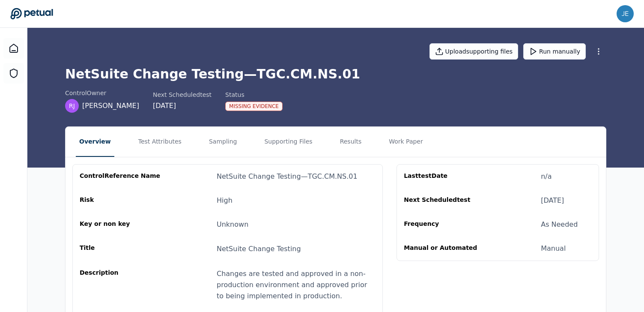 The width and height of the screenshot is (644, 312). I want to click on a: Dashboard, so click(14, 48).